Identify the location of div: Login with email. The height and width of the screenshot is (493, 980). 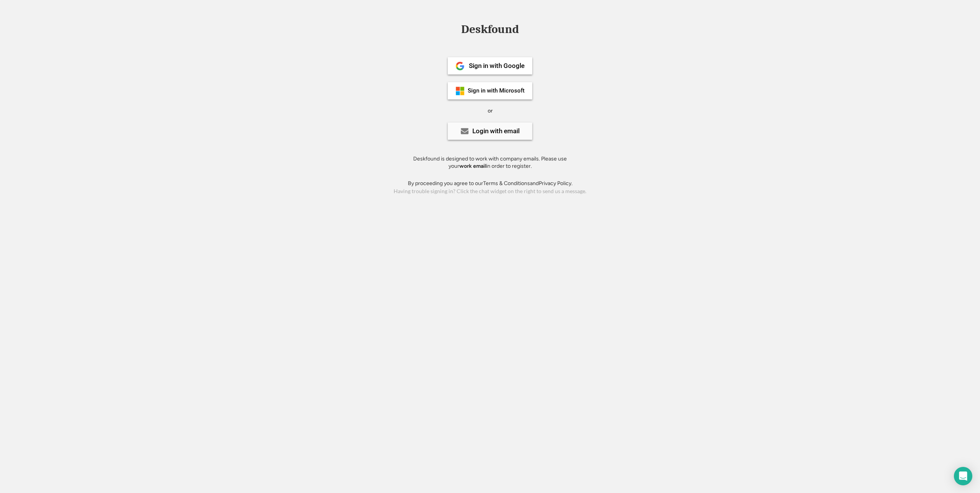
(496, 131).